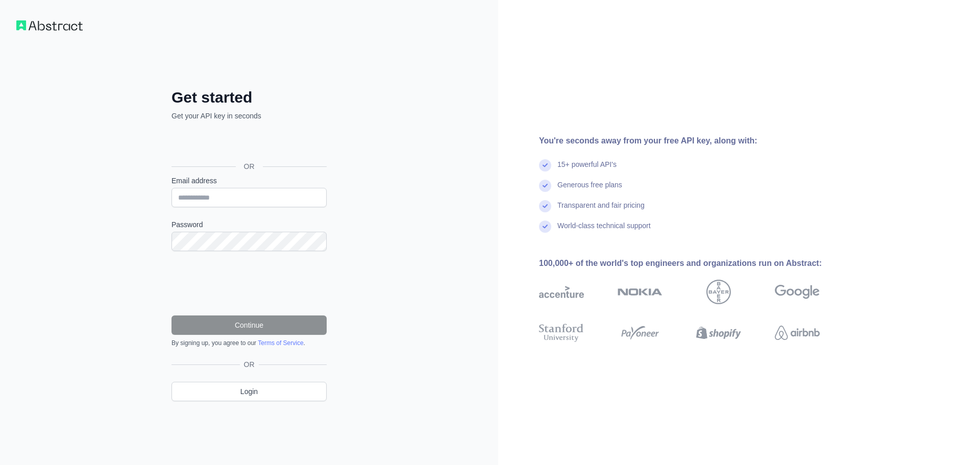 The image size is (980, 465). What do you see at coordinates (640, 292) in the screenshot?
I see `img: nokia` at bounding box center [640, 292].